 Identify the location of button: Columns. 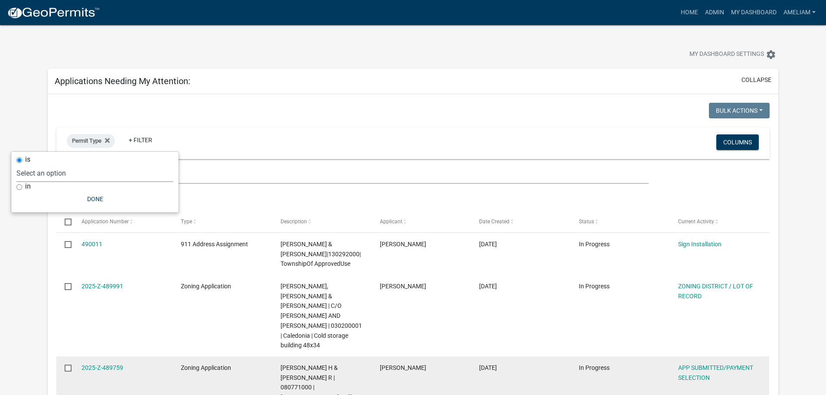
(738, 142).